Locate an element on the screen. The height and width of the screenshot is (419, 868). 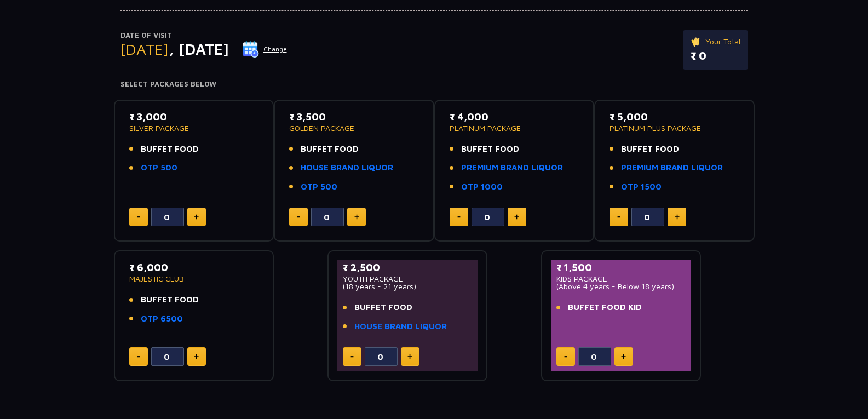
p: GOLDEN PACKAGE is located at coordinates (354, 128).